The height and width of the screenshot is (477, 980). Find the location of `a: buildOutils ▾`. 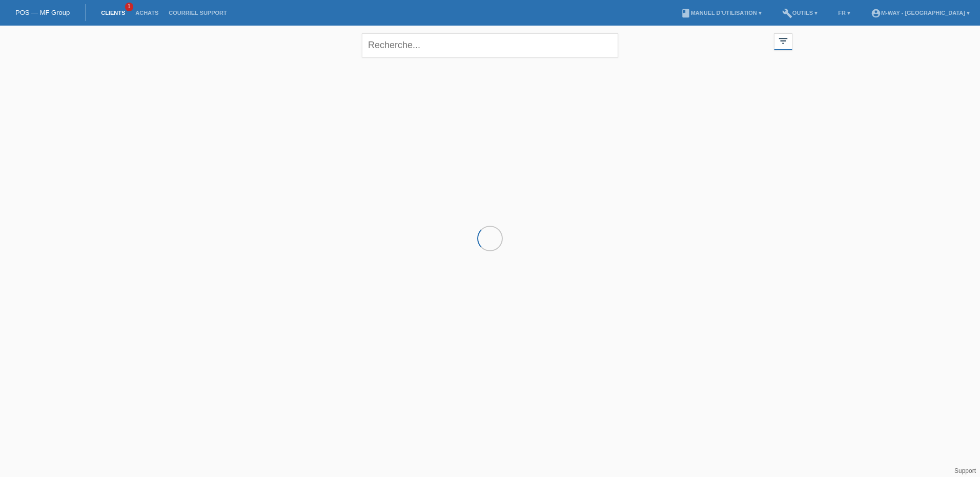

a: buildOutils ▾ is located at coordinates (799, 13).